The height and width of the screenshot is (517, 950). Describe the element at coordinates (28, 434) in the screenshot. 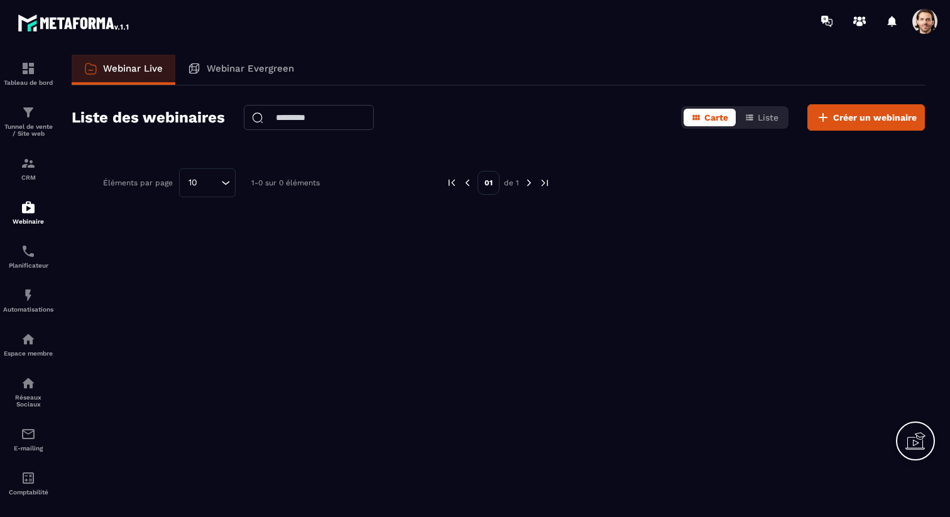

I see `img: email` at that location.